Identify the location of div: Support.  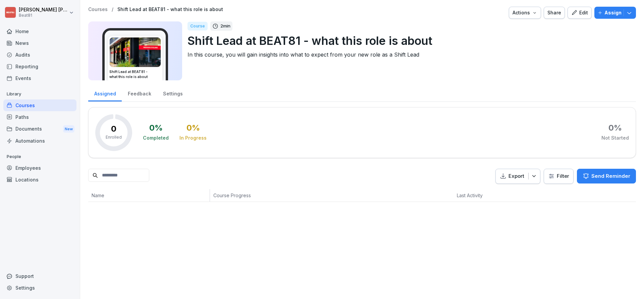
(40, 276).